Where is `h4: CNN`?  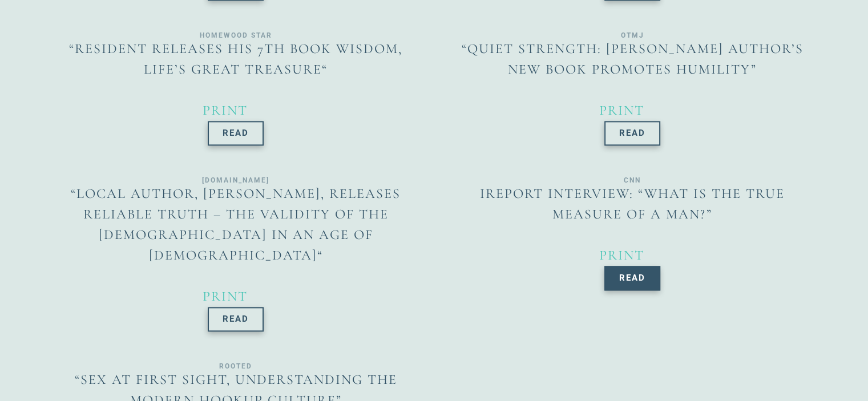 h4: CNN is located at coordinates (632, 181).